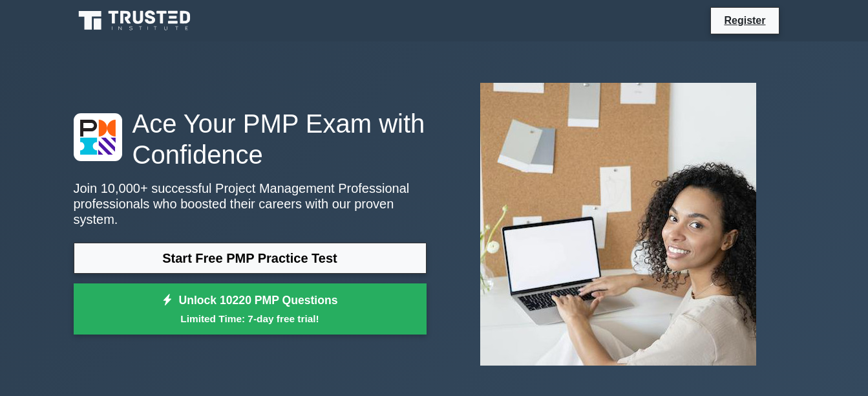 The width and height of the screenshot is (868, 396). Describe the element at coordinates (250, 139) in the screenshot. I see `h1: Ace Your PMP Exam with Confidence` at that location.